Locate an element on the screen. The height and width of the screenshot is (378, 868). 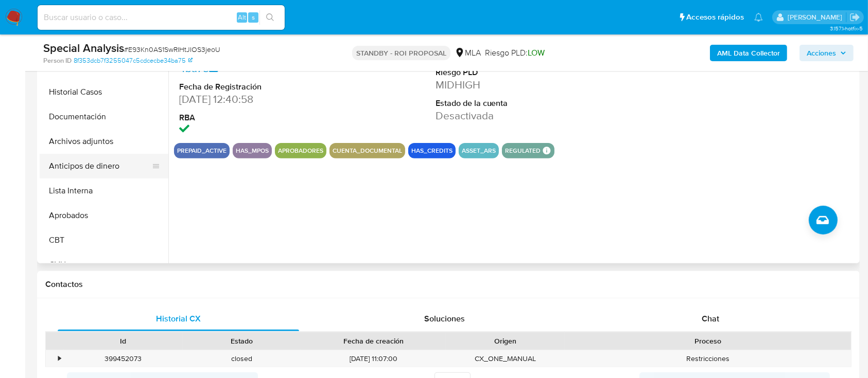
button: has_credits is located at coordinates (432, 151).